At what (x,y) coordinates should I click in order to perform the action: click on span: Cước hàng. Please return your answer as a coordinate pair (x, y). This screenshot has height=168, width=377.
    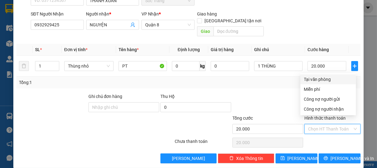
    Looking at the image, I should click on (318, 50).